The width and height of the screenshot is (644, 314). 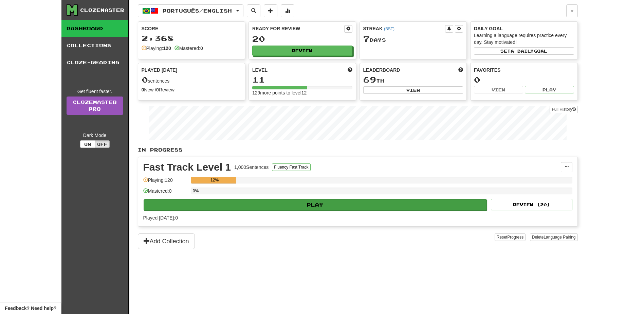 I want to click on span: Level, so click(x=259, y=70).